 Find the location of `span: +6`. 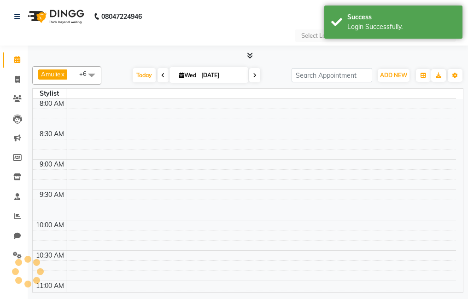

span: +6 is located at coordinates (86, 74).